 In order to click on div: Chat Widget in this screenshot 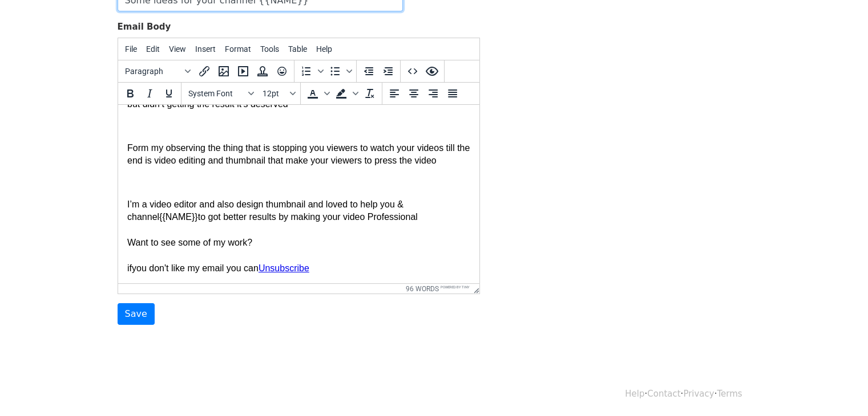, I will do `click(840, 389)`.